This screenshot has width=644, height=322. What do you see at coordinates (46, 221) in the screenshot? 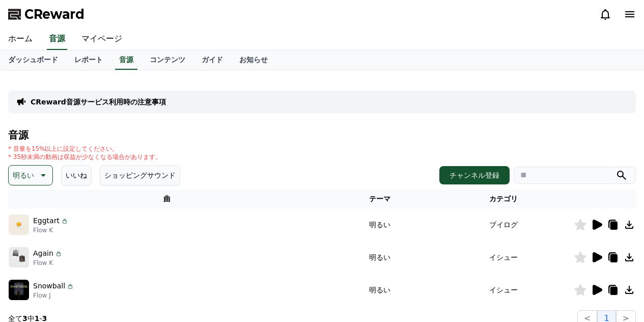
I see `p: Eggtart` at bounding box center [46, 221].